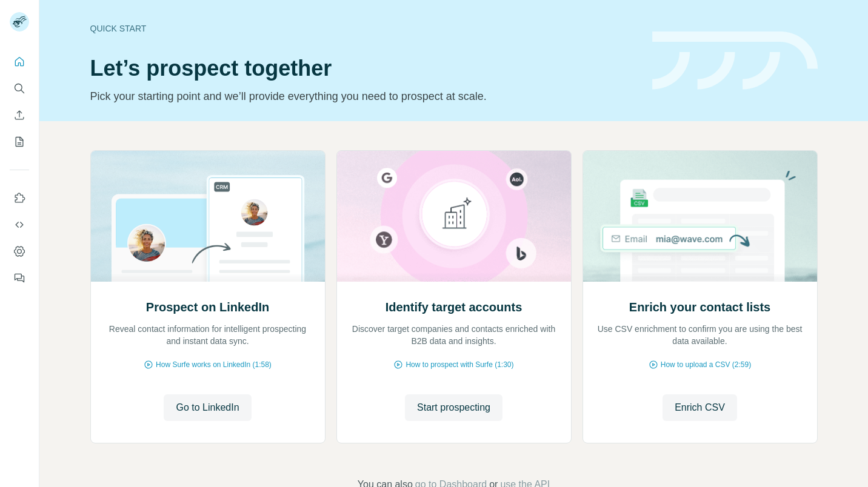 Image resolution: width=868 pixels, height=487 pixels. I want to click on img: Identify target accounts, so click(454, 216).